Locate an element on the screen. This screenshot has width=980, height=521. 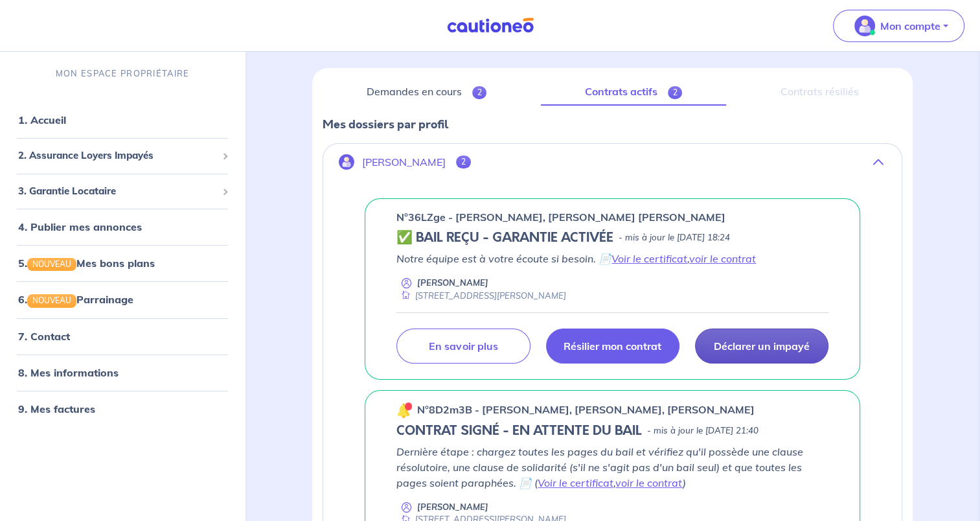
a: 6.NOUVEAUParrainage is located at coordinates (76, 300).